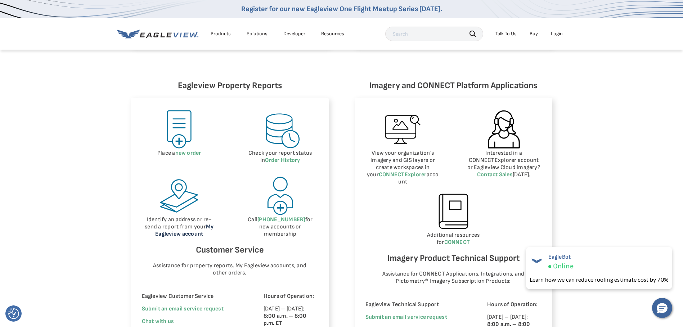 This screenshot has height=327, width=683. I want to click on img: EagleBot, so click(537, 261).